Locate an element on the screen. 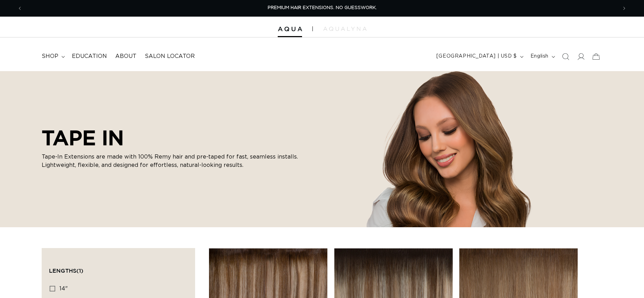 This screenshot has width=644, height=298. summary: Search is located at coordinates (566, 56).